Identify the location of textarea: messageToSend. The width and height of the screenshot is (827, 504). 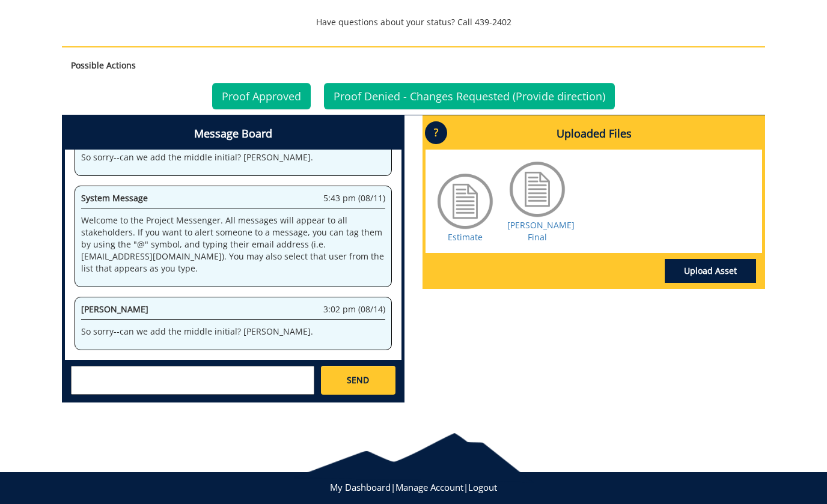
(193, 381).